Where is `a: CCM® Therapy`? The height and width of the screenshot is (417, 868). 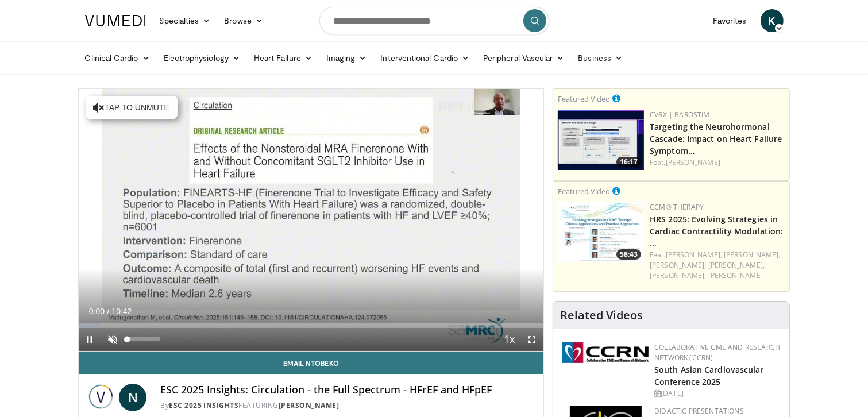
a: CCM® Therapy is located at coordinates (677, 207).